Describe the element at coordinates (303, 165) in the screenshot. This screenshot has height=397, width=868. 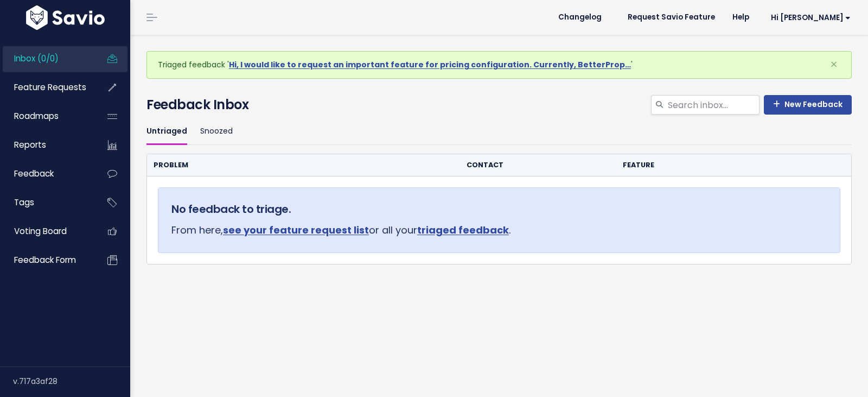
I see `th: Problem` at that location.